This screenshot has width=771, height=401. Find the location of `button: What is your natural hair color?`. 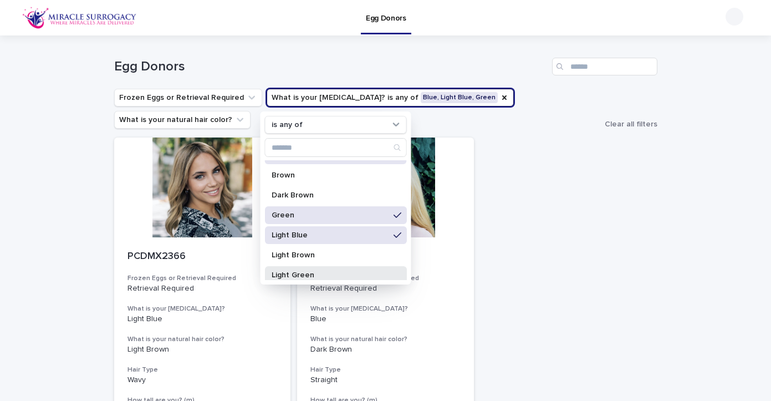

button: What is your natural hair color? is located at coordinates (182, 120).